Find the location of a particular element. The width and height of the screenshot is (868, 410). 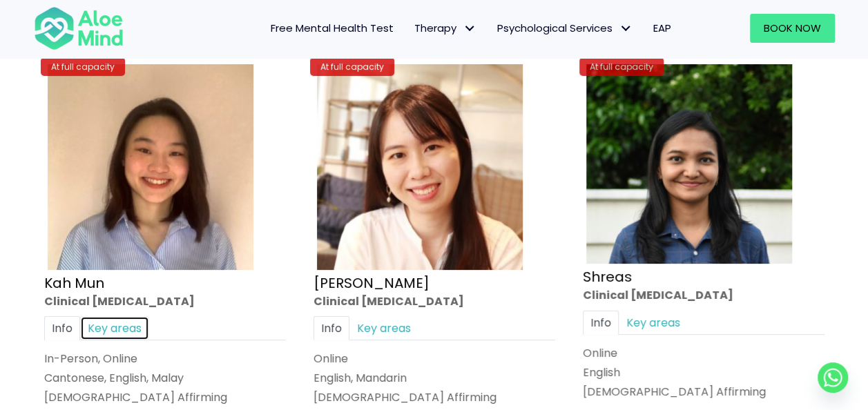

a: Psychological ServicesPsychological Services: submenu is located at coordinates (565, 28).